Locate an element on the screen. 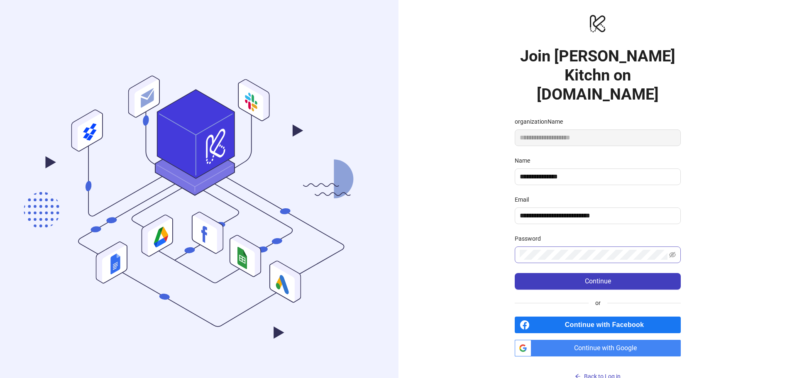 The width and height of the screenshot is (797, 378). span: eye-invisible is located at coordinates (673, 255).